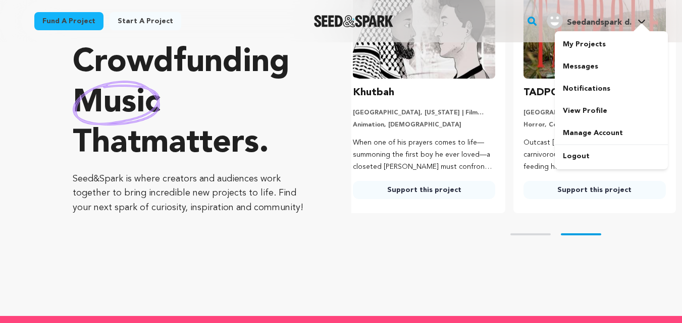 Image resolution: width=682 pixels, height=323 pixels. I want to click on a: Notifications, so click(611, 89).